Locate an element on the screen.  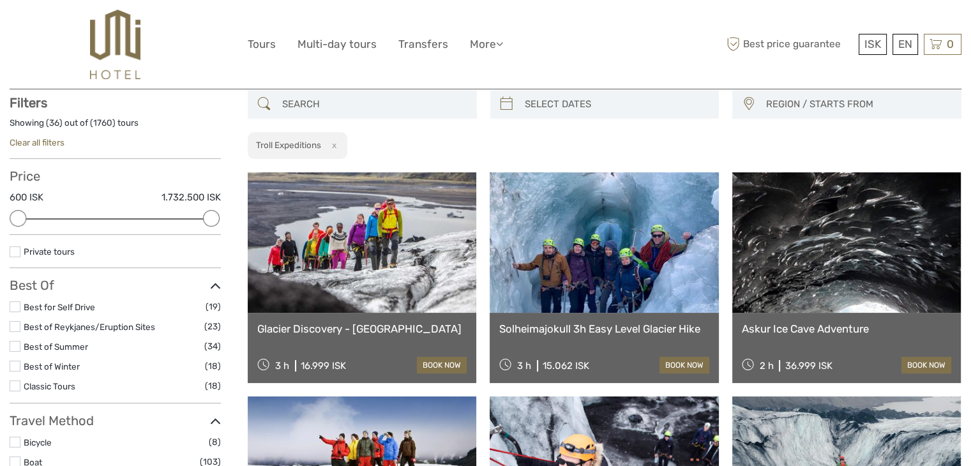
h3: Best Of is located at coordinates (115, 285).